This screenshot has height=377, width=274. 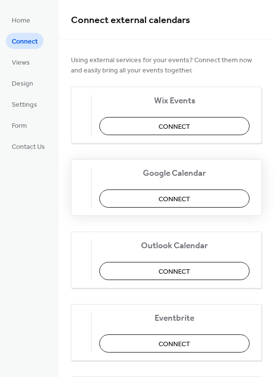 What do you see at coordinates (28, 147) in the screenshot?
I see `span: Contact Us` at bounding box center [28, 147].